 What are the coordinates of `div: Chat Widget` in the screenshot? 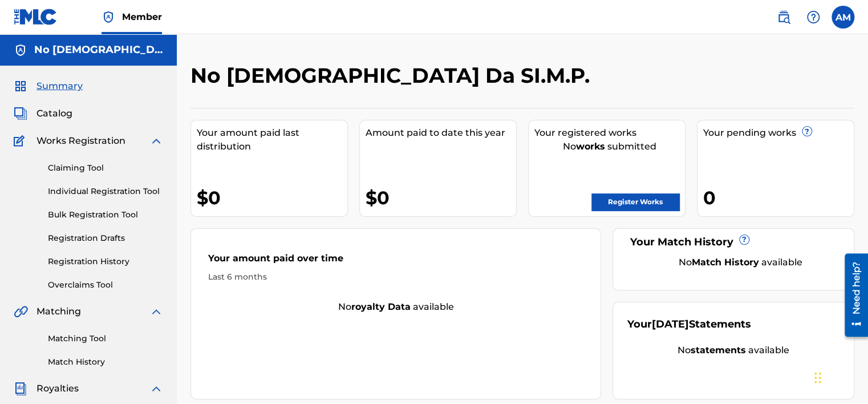 It's located at (839, 377).